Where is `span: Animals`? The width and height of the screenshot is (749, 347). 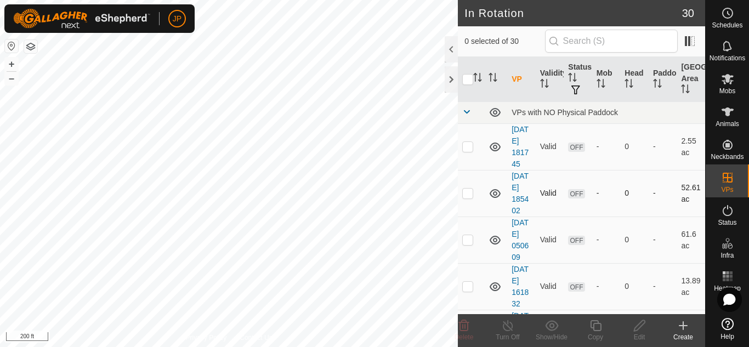
span: Animals is located at coordinates (727, 124).